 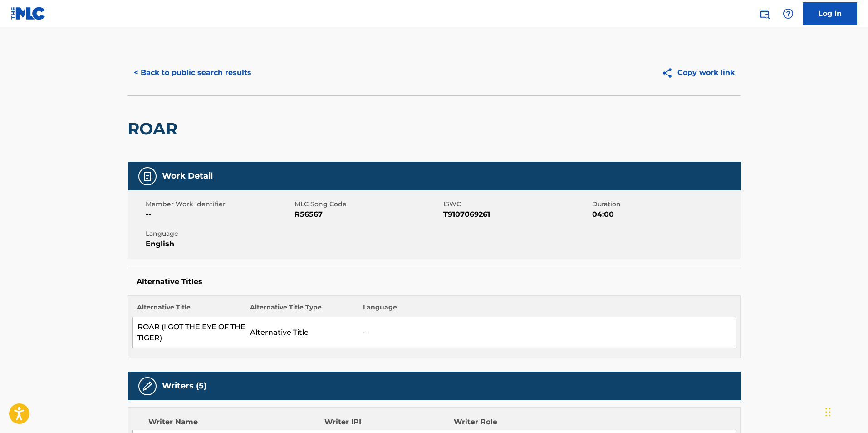 What do you see at coordinates (193, 73) in the screenshot?
I see `button: < Back to public search results` at bounding box center [193, 73].